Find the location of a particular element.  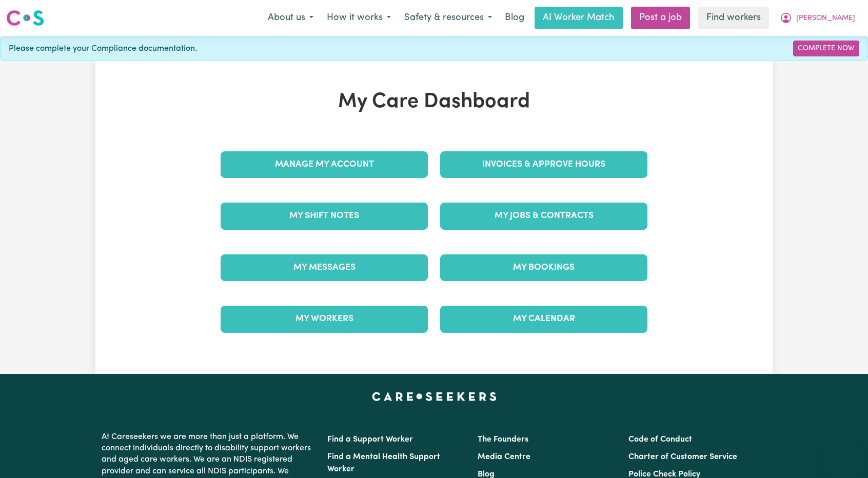

a: My Workers is located at coordinates (324, 319).